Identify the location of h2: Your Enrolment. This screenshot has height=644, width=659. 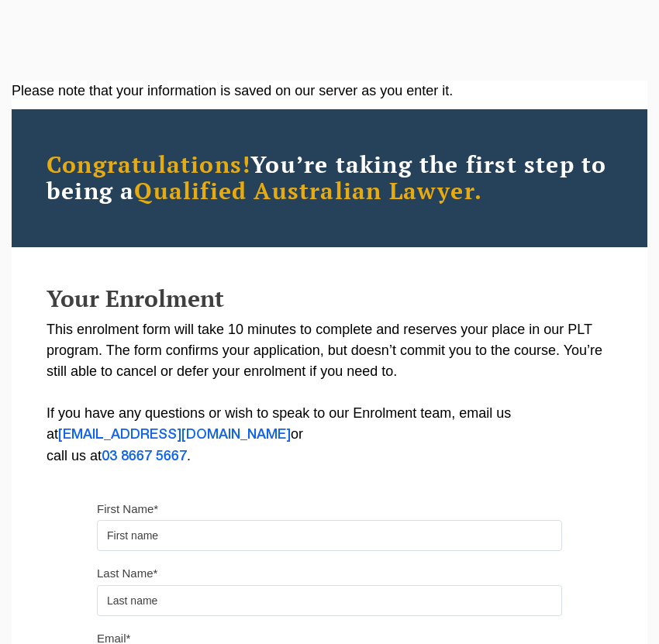
(330, 298).